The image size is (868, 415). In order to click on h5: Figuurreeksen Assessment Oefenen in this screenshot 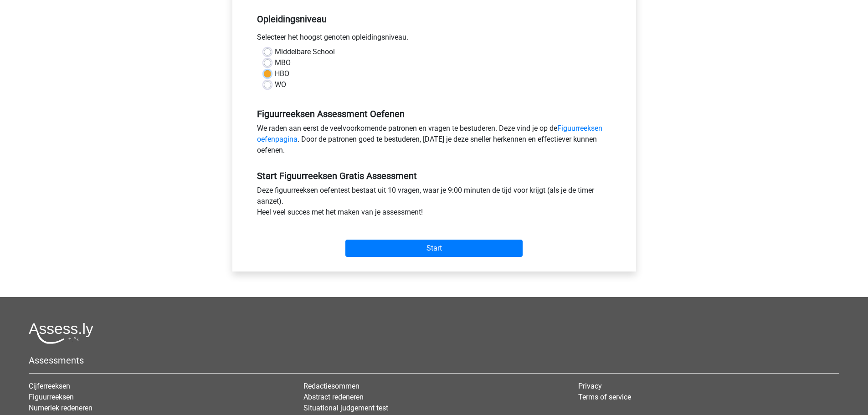, I will do `click(434, 114)`.